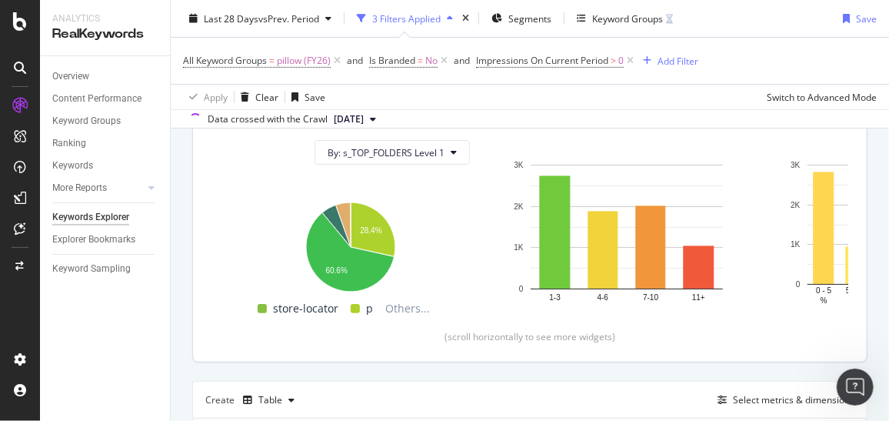  Describe the element at coordinates (94, 239) in the screenshot. I see `div: Explorer Bookmarks` at that location.